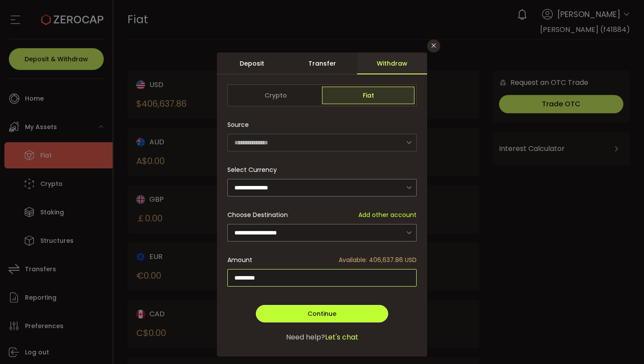 This screenshot has width=644, height=364. What do you see at coordinates (342, 337) in the screenshot?
I see `span: Let's chat` at bounding box center [342, 337].